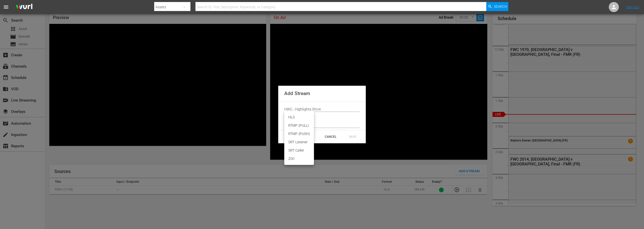 This screenshot has width=644, height=229. Describe the element at coordinates (299, 134) in the screenshot. I see `li: RTMP (PUSH)` at that location.